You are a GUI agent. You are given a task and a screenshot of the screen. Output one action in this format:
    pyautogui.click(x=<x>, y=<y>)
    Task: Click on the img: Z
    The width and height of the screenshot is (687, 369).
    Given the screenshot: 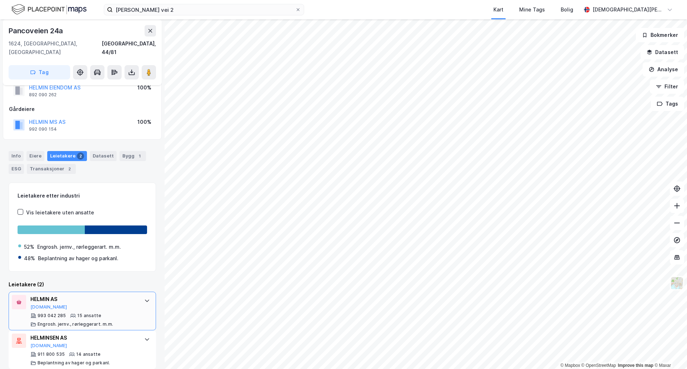 What is the action you would take?
    pyautogui.click(x=677, y=283)
    